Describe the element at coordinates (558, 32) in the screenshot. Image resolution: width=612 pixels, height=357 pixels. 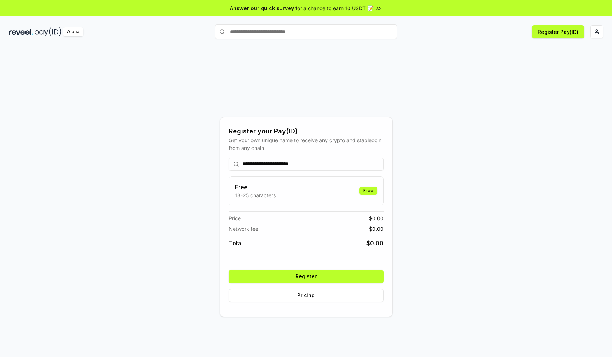
I see `button: Register Pay(ID)` at that location.